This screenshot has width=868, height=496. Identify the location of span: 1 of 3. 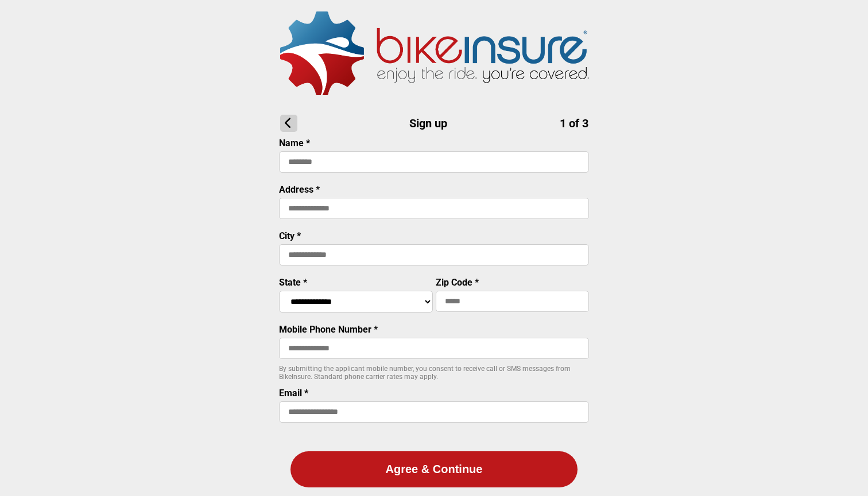
(574, 123).